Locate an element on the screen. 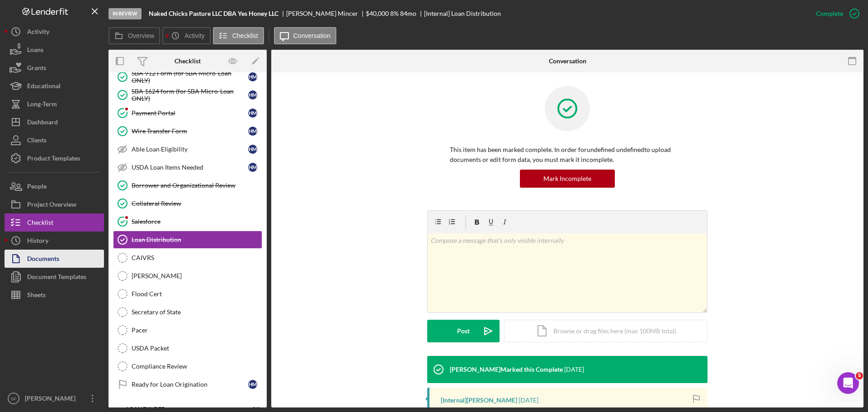  a: USDA Packet is located at coordinates (188, 349).